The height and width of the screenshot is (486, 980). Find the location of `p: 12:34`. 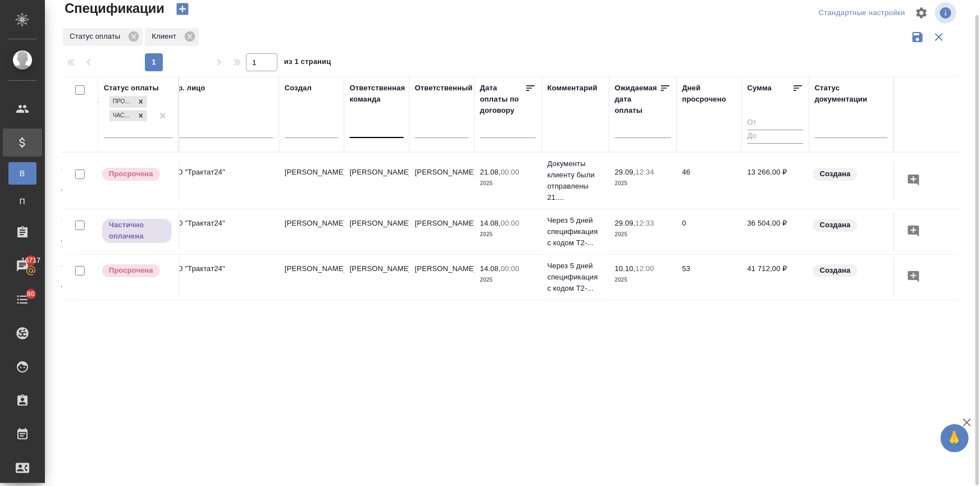

p: 12:34 is located at coordinates (645, 171).